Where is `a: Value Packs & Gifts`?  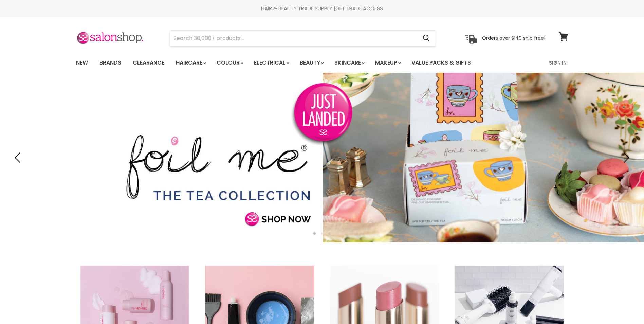 a: Value Packs & Gifts is located at coordinates (441, 63).